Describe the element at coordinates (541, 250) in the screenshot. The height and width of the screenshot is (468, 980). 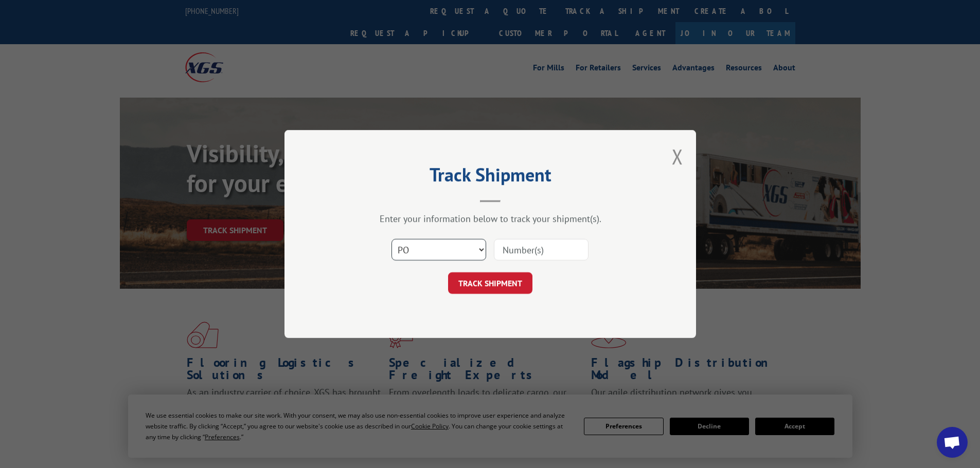
I see `input: Number(s)` at that location.